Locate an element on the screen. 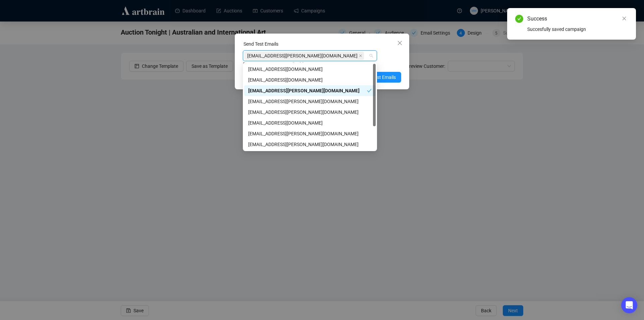 This screenshot has width=644, height=320. div: Open Intercom Messenger is located at coordinates (629, 306).